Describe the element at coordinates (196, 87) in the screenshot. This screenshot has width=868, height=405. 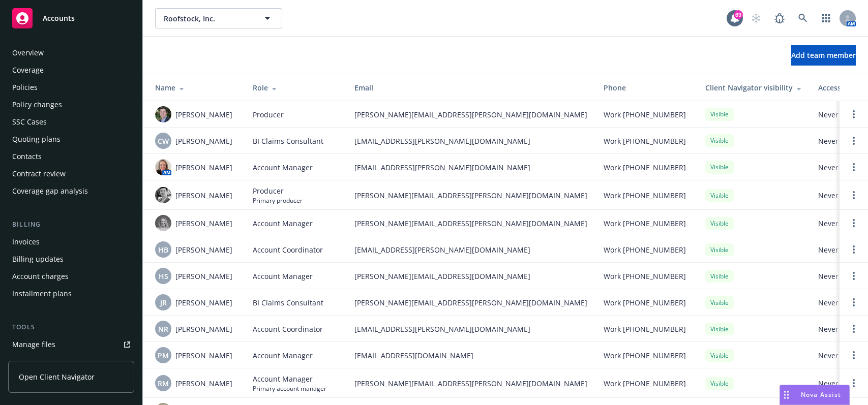
I see `div: Name` at that location.